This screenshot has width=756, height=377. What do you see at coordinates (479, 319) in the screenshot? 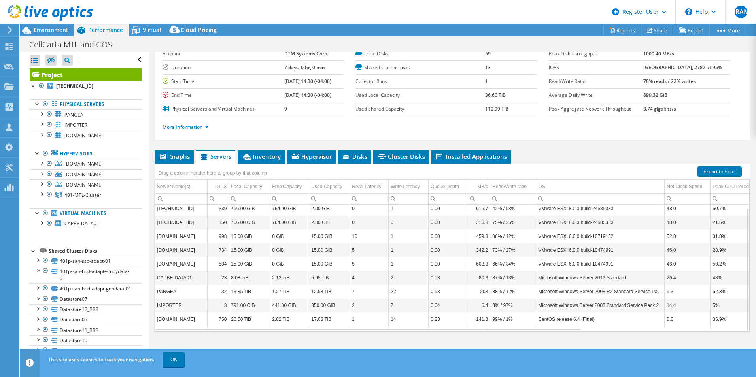
I see `td: Column MB/s, Value 141.3` at bounding box center [479, 319].